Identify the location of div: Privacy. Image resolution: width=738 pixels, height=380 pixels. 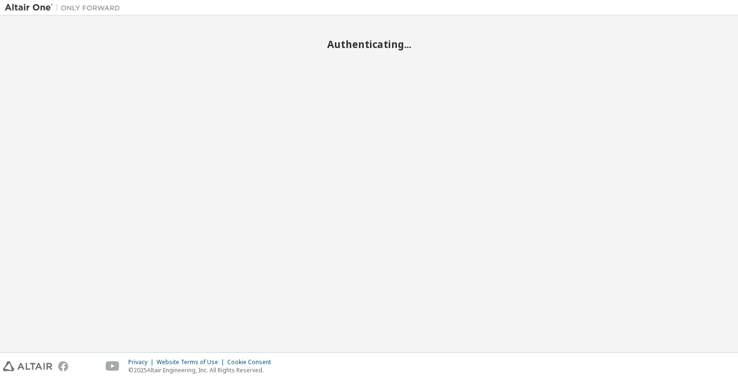
(142, 362).